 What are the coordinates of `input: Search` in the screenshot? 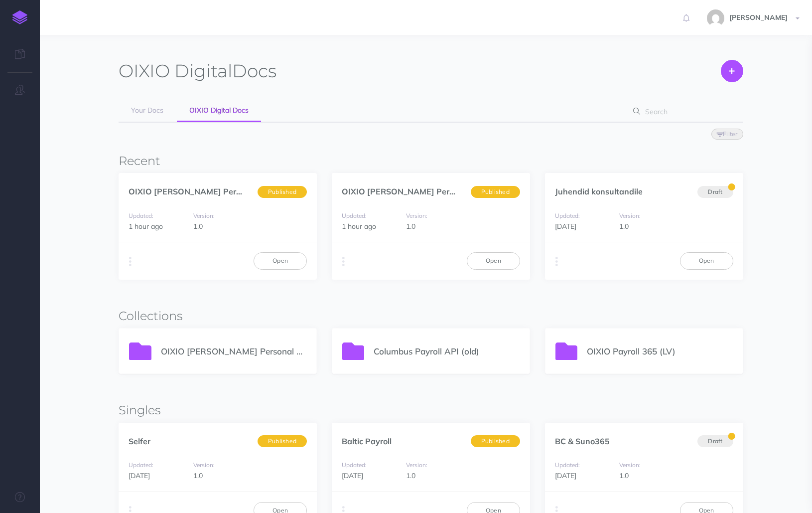 It's located at (684, 112).